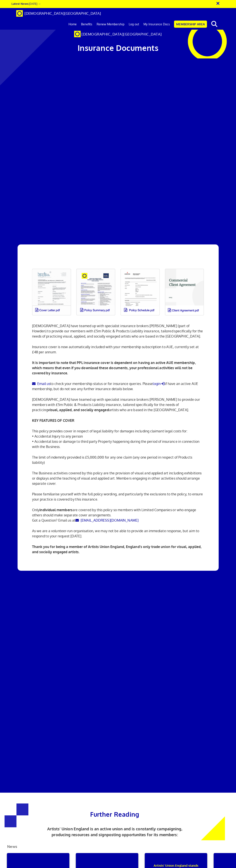  Describe the element at coordinates (114, 368) in the screenshot. I see `b: It is important to note that PPL insurance cover is dependent on having an active AUE membership,...` at that location.